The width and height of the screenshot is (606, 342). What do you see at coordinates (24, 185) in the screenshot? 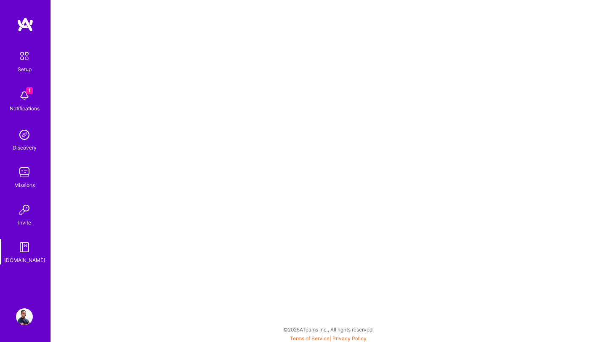
I see `div: Missions` at bounding box center [24, 185].